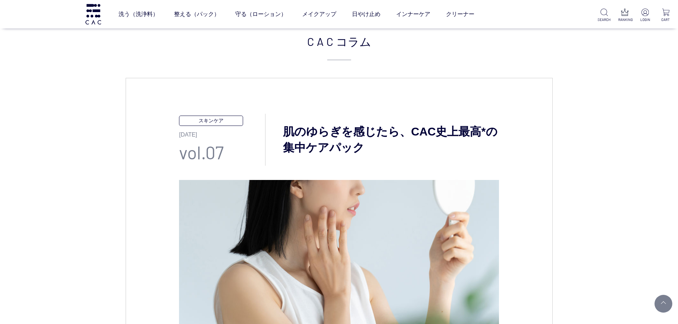 The height and width of the screenshot is (324, 678). Describe the element at coordinates (211, 121) in the screenshot. I see `p: スキンケア` at that location.